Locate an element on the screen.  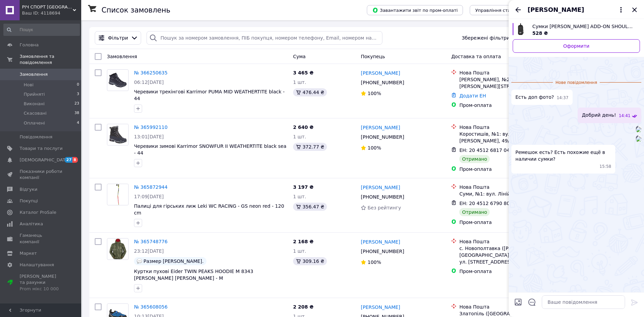
span: РІЧ СПОРТ ВІННИЦЯ is located at coordinates (47, 7).